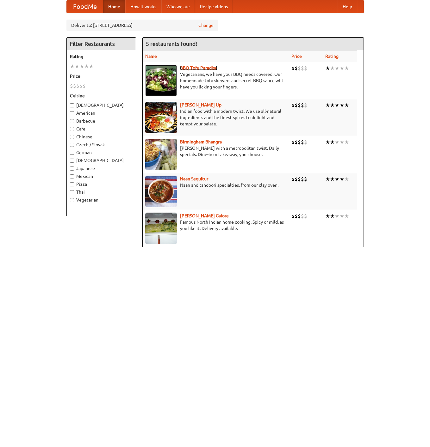  What do you see at coordinates (194, 179) in the screenshot?
I see `b: Naan Sequitur` at bounding box center [194, 179].